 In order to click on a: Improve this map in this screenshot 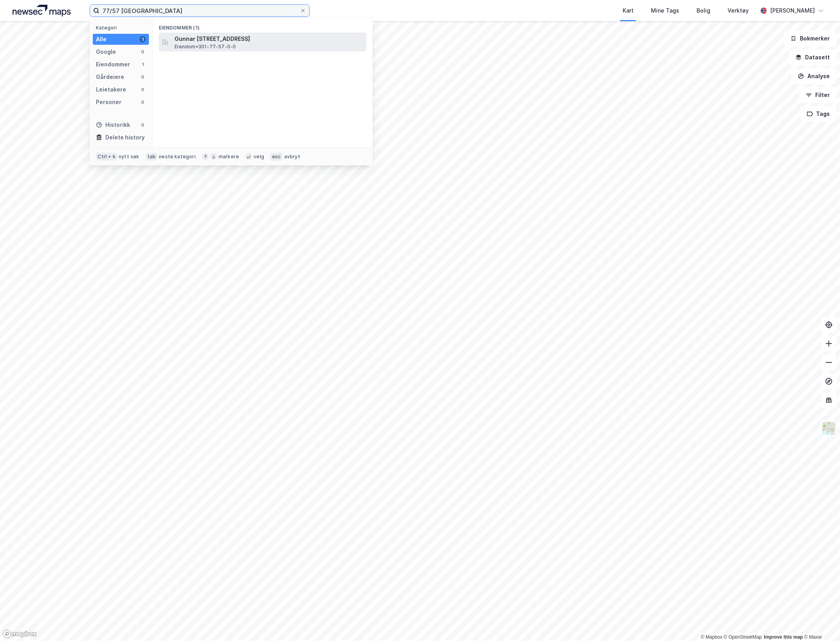, I will do `click(784, 637)`.